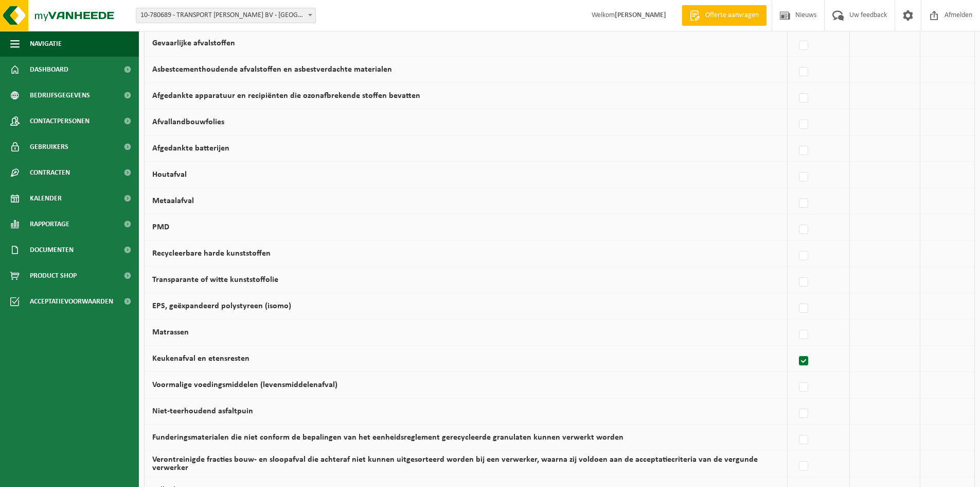 The width and height of the screenshot is (980, 487). What do you see at coordinates (286, 95) in the screenshot?
I see `label: Afgedankte apparatuur en recipiënten die ozonafbrekende stoffen bevatten` at bounding box center [286, 95].